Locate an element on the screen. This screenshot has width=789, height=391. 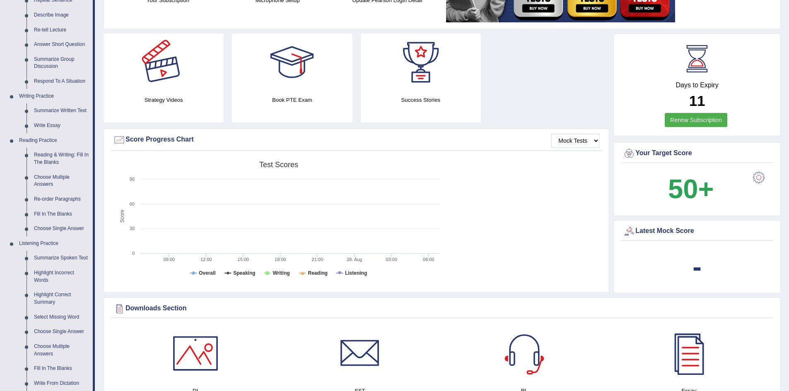
tspan: Overall is located at coordinates (207, 273).